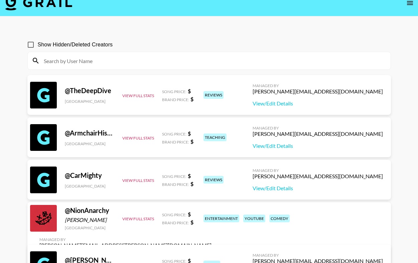 This screenshot has width=418, height=263. Describe the element at coordinates (254, 219) in the screenshot. I see `div: youtube` at that location.